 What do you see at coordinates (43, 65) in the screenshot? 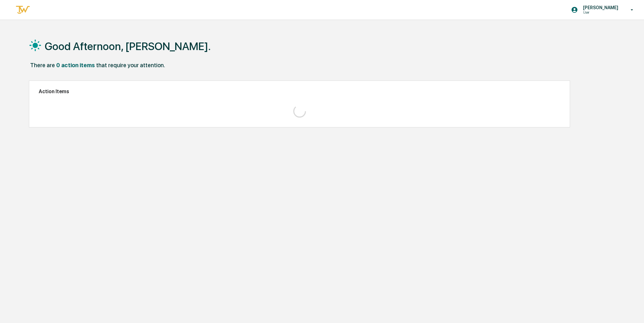
I see `div: There are` at bounding box center [43, 65].